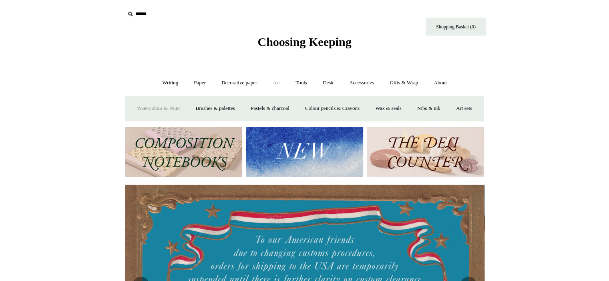  I want to click on a: Writing, so click(170, 83).